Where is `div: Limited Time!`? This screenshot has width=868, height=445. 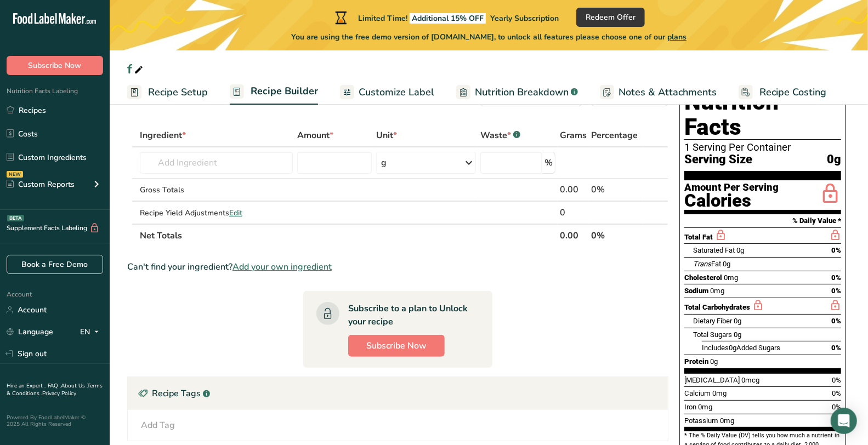
div: Limited Time! is located at coordinates (446, 18).